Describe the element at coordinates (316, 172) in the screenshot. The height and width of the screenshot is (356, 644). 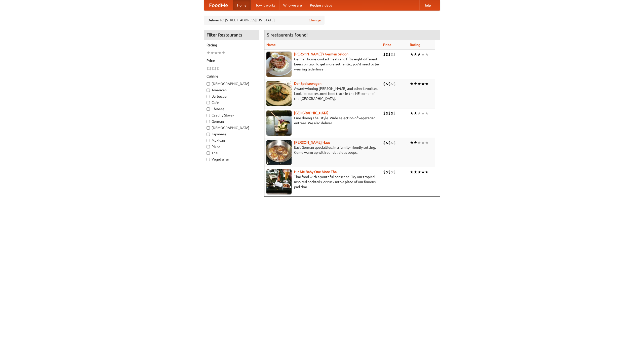
I see `b: Hit Me Baby One More Thai` at that location.